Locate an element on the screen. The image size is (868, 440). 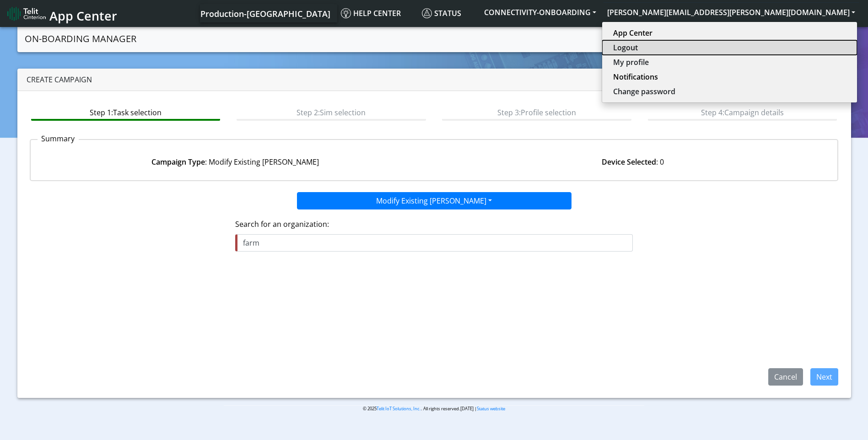
div: : 0 is located at coordinates (633, 162).